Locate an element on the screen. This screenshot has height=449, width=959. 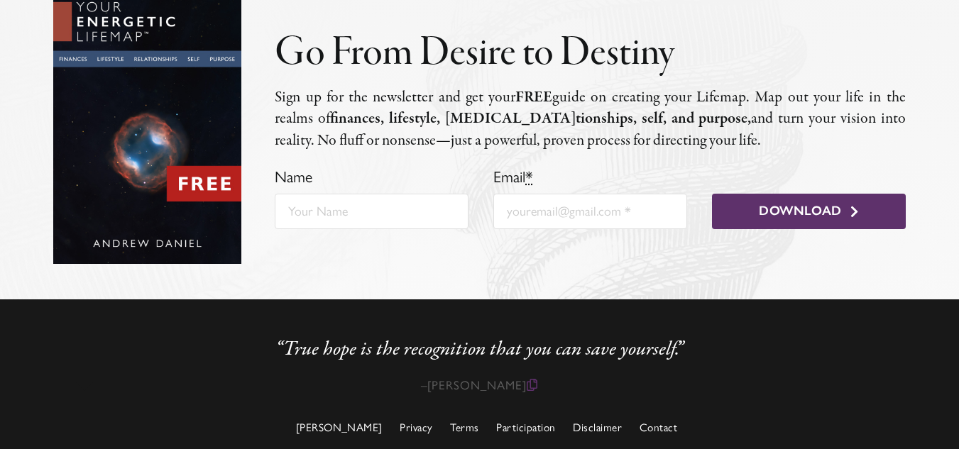
abbr: required is located at coordinates (529, 177).